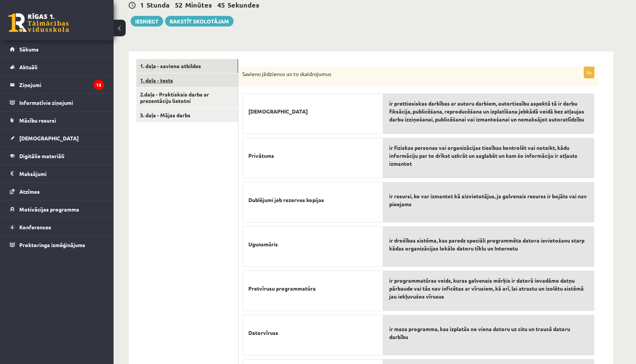  What do you see at coordinates (142, 5) in the screenshot?
I see `span: 1` at bounding box center [142, 5].